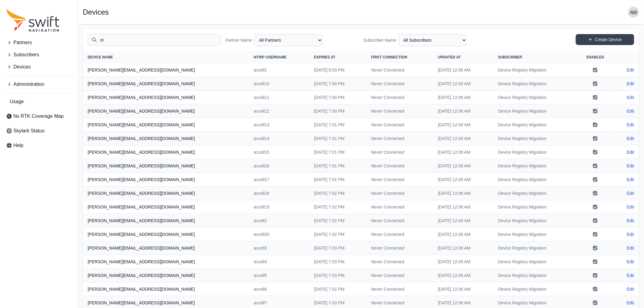  What do you see at coordinates (38, 102) in the screenshot?
I see `a: Usage` at bounding box center [38, 102].